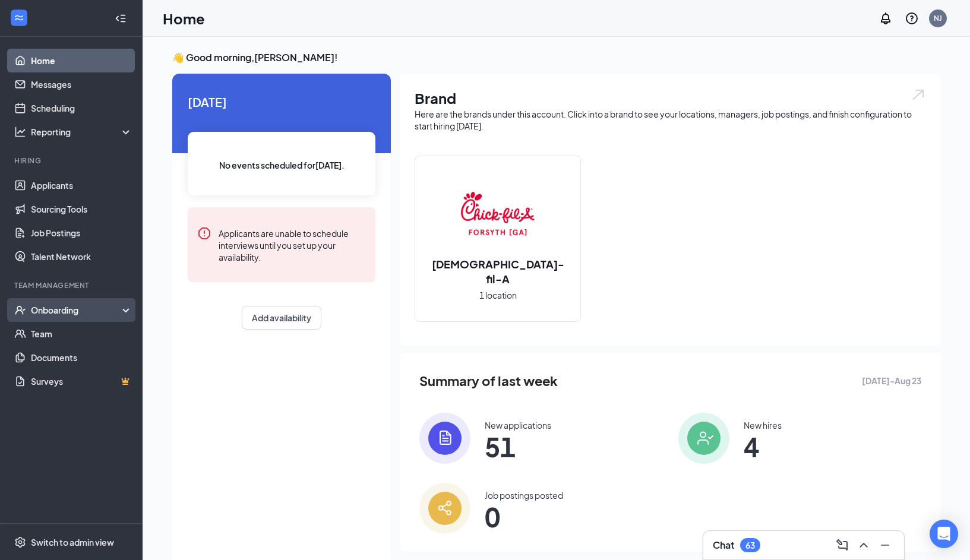  What do you see at coordinates (886, 18) in the screenshot?
I see `svg: Notifications` at bounding box center [886, 18].